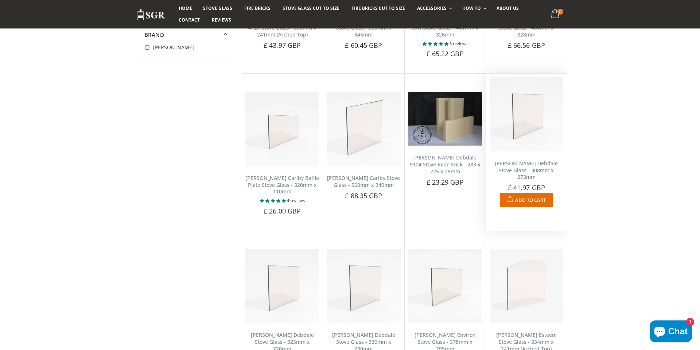 The width and height of the screenshot is (700, 350). I want to click on a: How To, so click(473, 8).